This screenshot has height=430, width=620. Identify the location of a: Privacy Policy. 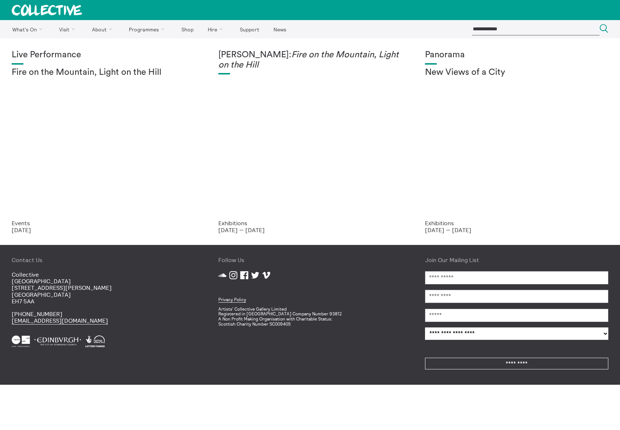
(232, 300).